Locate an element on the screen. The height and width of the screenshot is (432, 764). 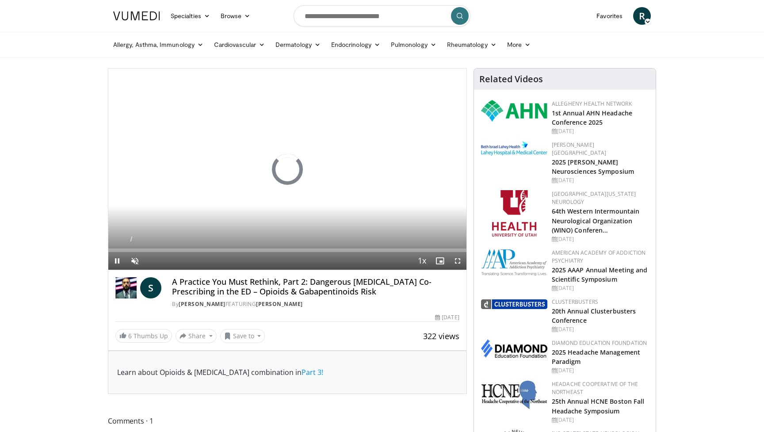
img: e7977282-282c-4444-820d-7cc2733560fd.jpg.150x105_q85_autocrop_double_scale_upscale_version-0.2.jpg is located at coordinates (514, 148).